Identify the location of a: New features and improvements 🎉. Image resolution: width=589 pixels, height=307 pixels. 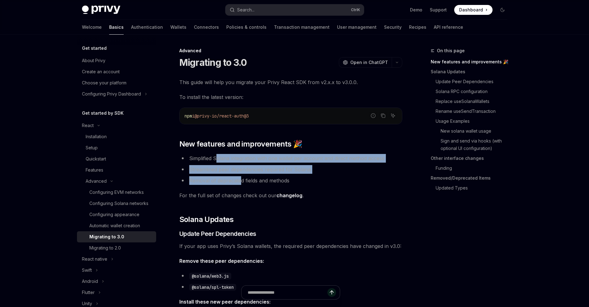
(472, 62).